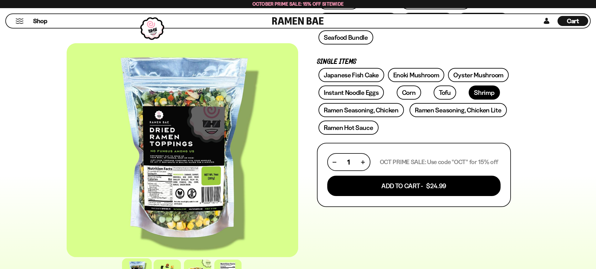 The width and height of the screenshot is (596, 269). Describe the element at coordinates (573, 21) in the screenshot. I see `span: Cart` at that location.